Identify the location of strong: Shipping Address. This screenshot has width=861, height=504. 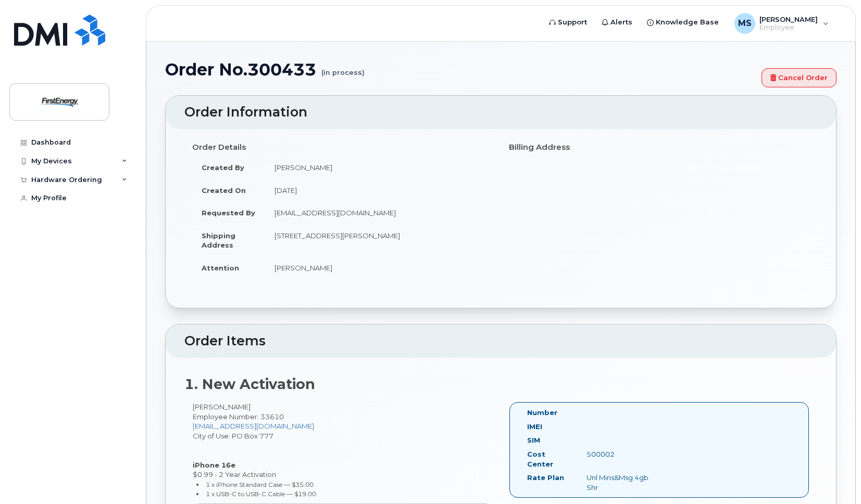
(218, 240).